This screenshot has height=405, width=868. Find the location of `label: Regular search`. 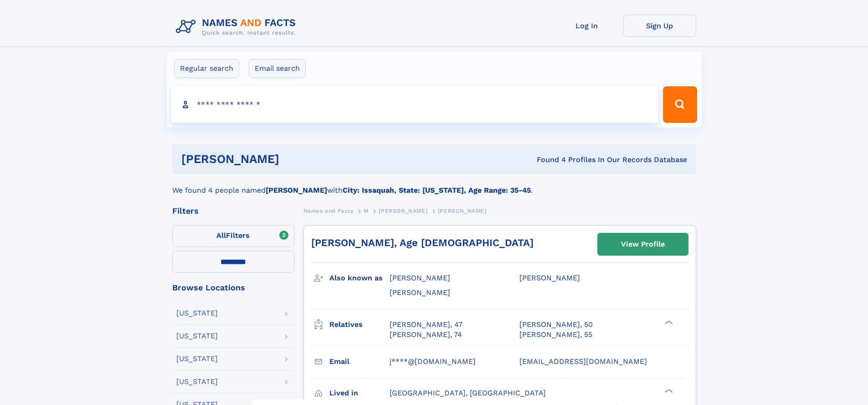

label: Regular search is located at coordinates (206, 68).